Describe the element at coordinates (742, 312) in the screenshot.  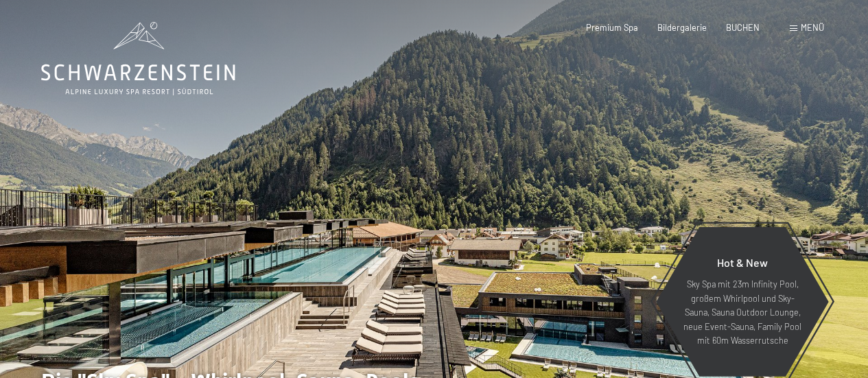
I see `p: Sky Spa mit 23m Infinity Pool, großem Whirlpool und Sky-Sauna, Sauna Outdoor Lounge, neue Event-S...` at that location.